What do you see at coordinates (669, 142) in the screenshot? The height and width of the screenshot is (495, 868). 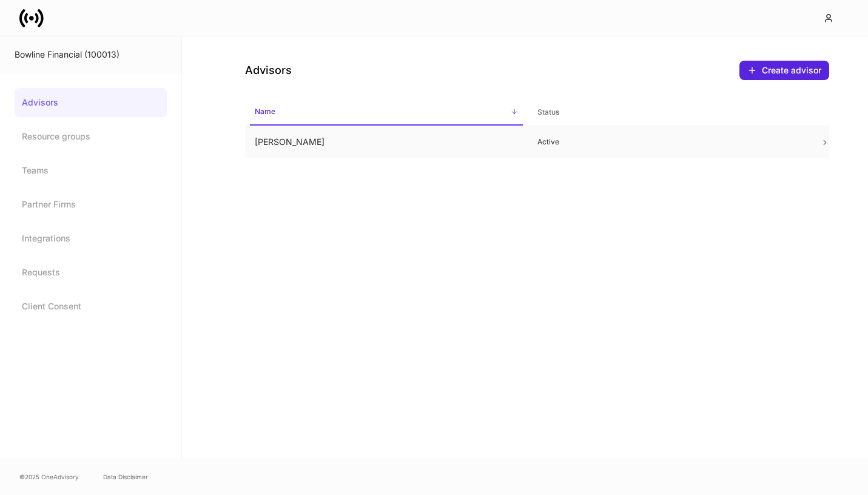 I see `p: Active` at bounding box center [669, 142].